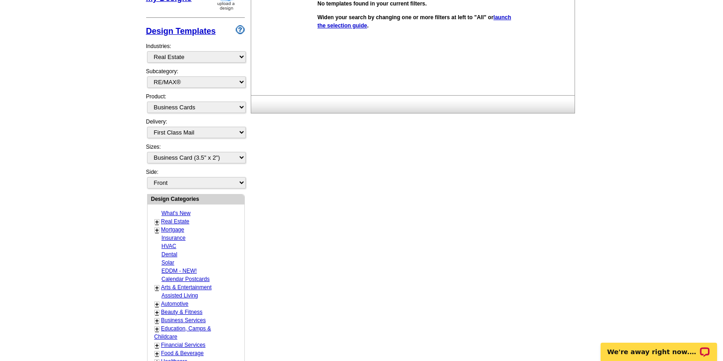 The image size is (723, 361). What do you see at coordinates (168, 262) in the screenshot?
I see `a: Solar` at bounding box center [168, 262].